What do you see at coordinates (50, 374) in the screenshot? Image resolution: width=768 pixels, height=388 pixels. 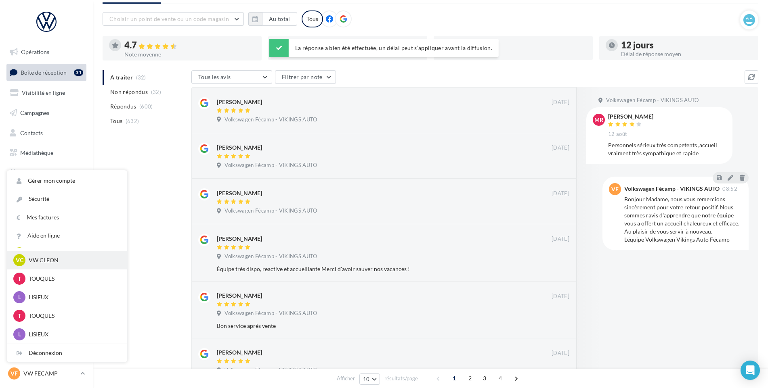 I see `p: VW FECAMP` at bounding box center [50, 374].